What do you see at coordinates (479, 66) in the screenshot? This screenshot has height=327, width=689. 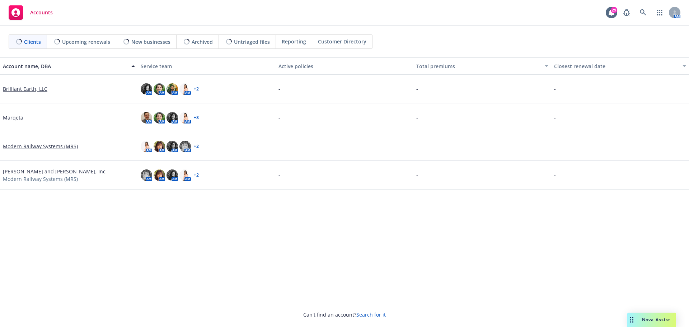 I see `div: Total premiums` at bounding box center [479, 66].